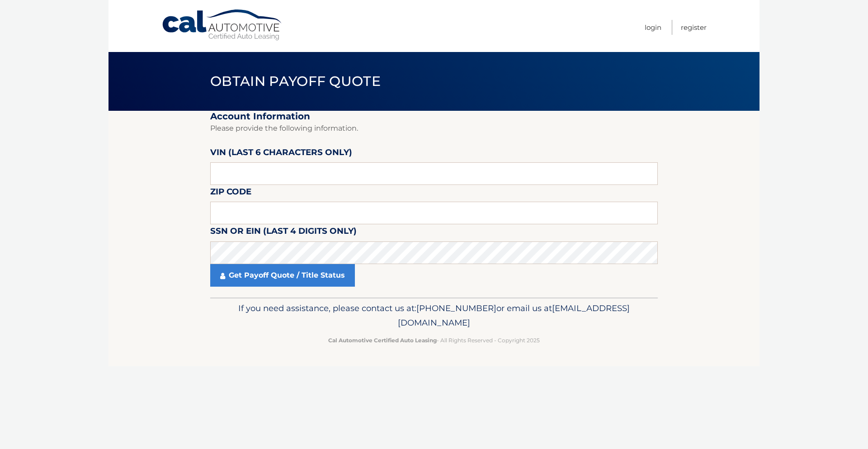 Image resolution: width=868 pixels, height=449 pixels. What do you see at coordinates (281, 154) in the screenshot?
I see `label: VIN (last 6 characters only)` at bounding box center [281, 154].